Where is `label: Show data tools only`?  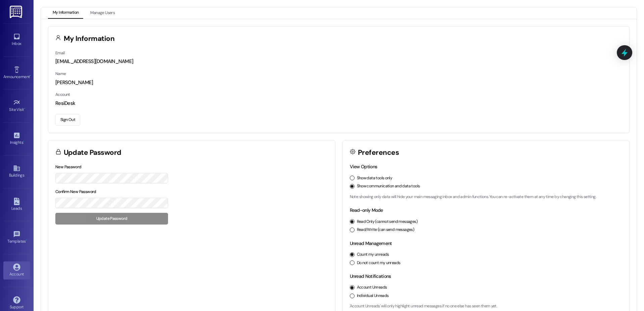
label: Show data tools only is located at coordinates (375, 178).